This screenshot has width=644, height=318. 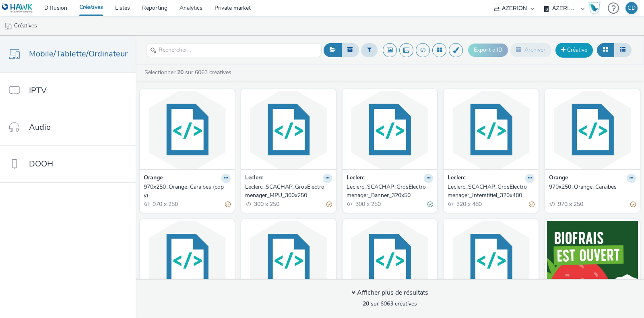 What do you see at coordinates (189, 72) in the screenshot?
I see `a: Sélectionner sur 6063 créatives` at bounding box center [189, 72].